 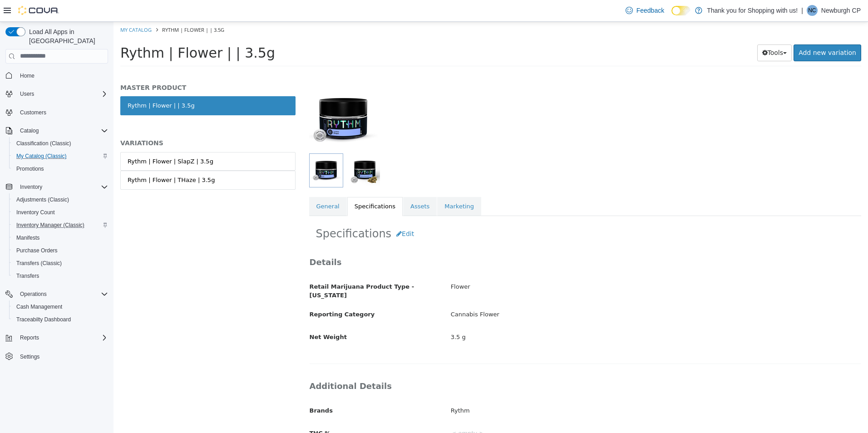 I want to click on a: General, so click(x=214, y=185).